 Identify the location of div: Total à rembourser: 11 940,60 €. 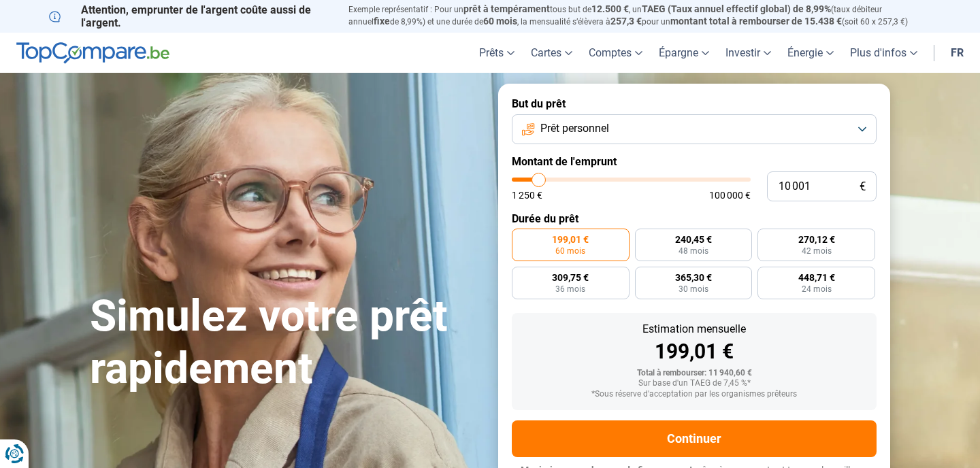
(695, 373).